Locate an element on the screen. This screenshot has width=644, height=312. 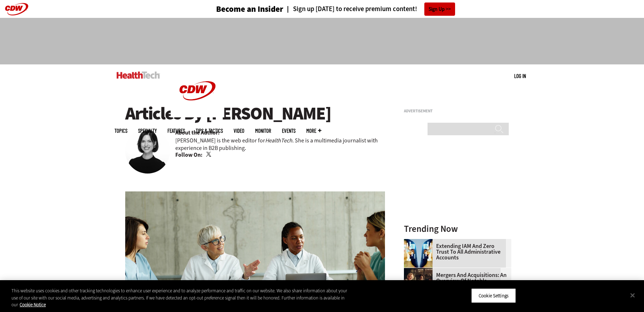
button: Cookie Settings is located at coordinates (493, 296).